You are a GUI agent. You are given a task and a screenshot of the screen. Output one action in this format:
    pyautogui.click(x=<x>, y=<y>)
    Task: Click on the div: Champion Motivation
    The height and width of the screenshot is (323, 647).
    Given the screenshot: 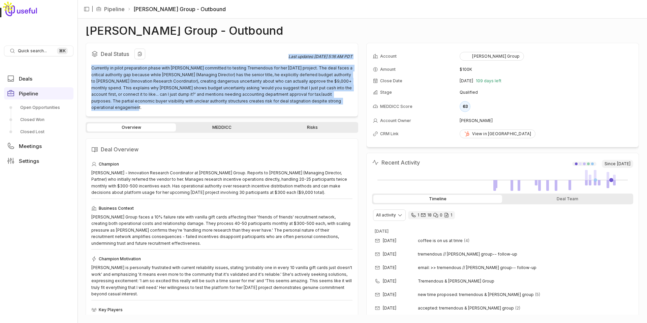 What is the action you would take?
    pyautogui.click(x=222, y=259)
    